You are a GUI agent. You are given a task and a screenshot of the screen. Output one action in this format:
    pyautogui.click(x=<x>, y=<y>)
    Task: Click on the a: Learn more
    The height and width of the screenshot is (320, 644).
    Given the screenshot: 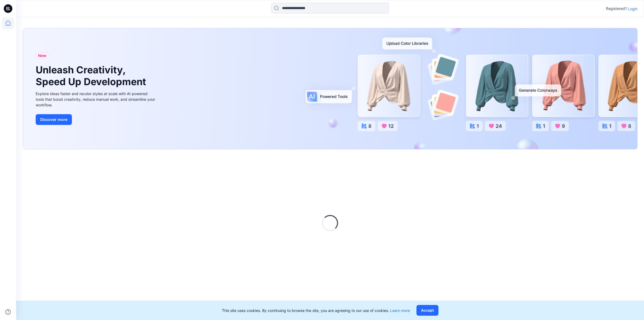 What is the action you would take?
    pyautogui.click(x=400, y=310)
    